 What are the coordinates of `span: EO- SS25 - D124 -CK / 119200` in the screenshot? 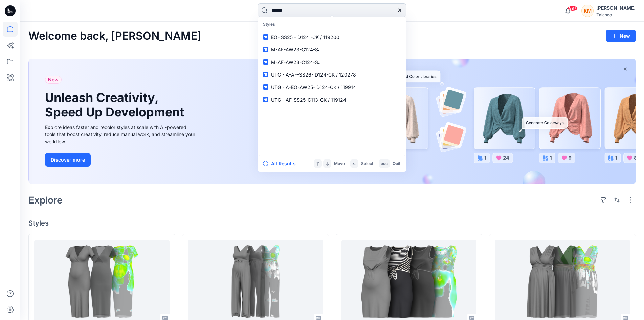 It's located at (305, 36).